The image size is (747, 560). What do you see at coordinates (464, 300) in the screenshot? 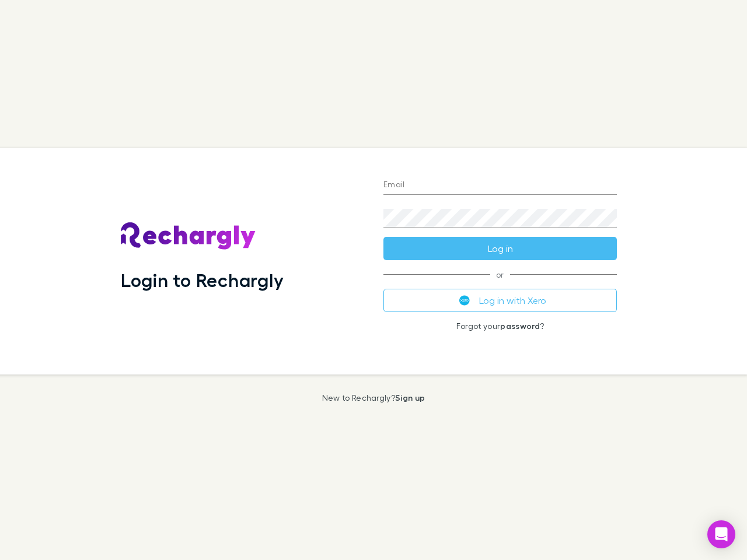
I see `img: Xero's logo` at bounding box center [464, 300].